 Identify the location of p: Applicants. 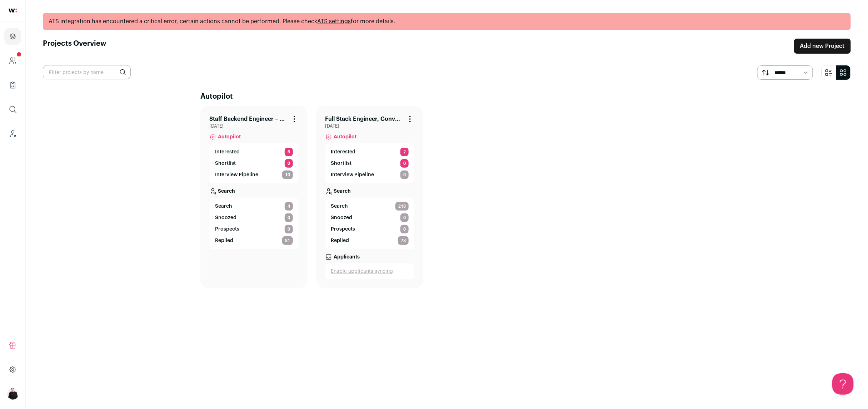
(346, 257).